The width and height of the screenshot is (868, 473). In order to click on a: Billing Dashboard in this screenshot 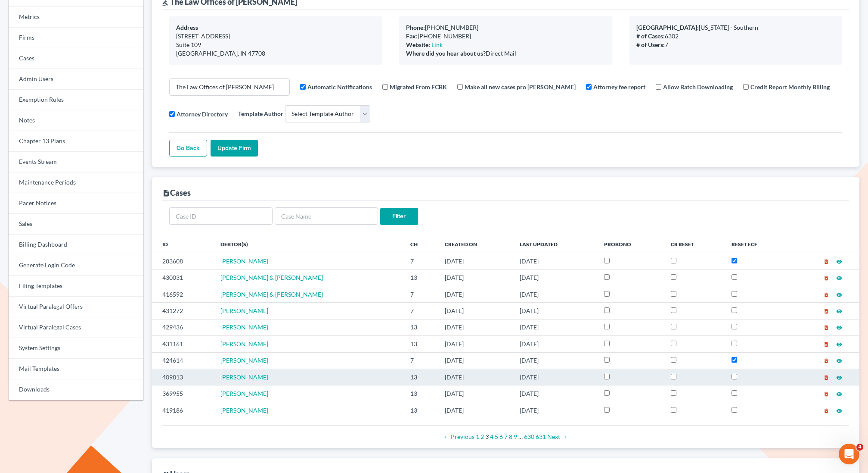, I will do `click(76, 245)`.